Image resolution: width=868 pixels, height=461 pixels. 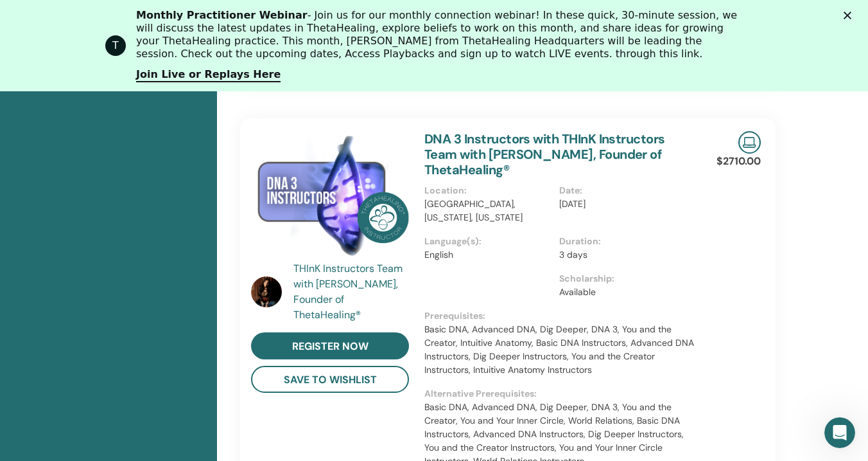 I want to click on p: Location :, so click(x=488, y=190).